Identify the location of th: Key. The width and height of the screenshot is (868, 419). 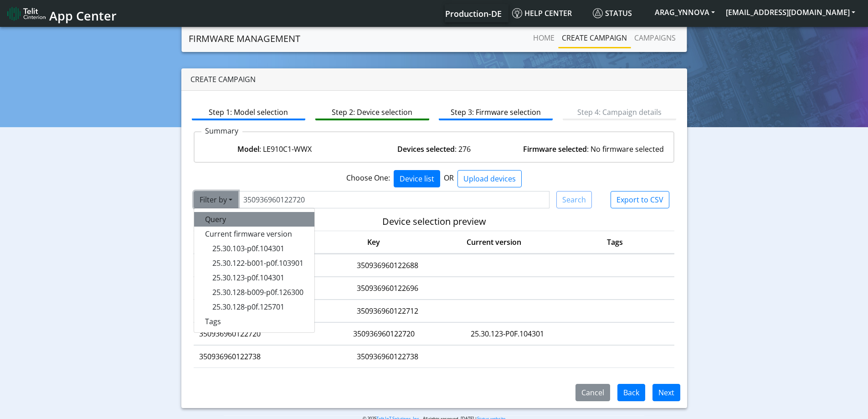
(374, 243).